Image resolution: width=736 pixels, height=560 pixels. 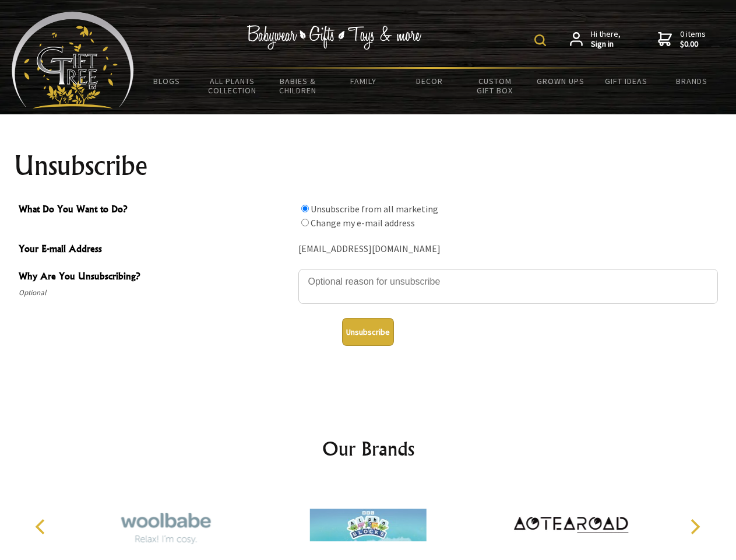 What do you see at coordinates (626, 81) in the screenshot?
I see `a: Gift Ideas` at bounding box center [626, 81].